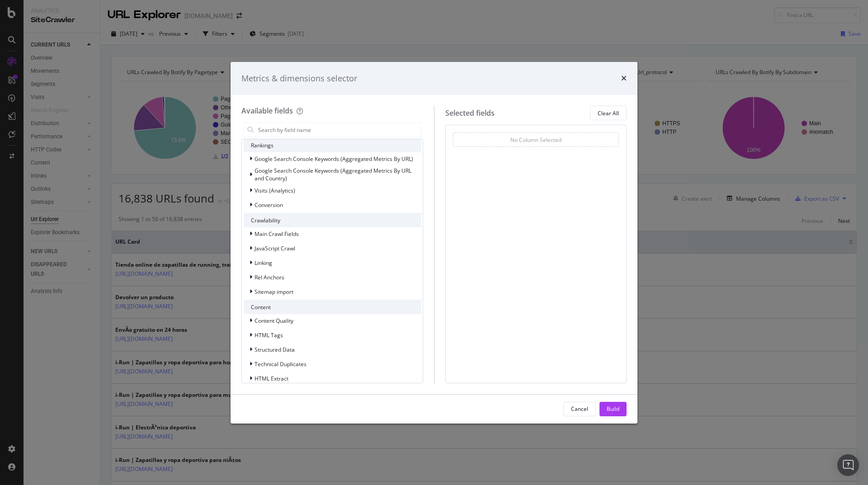  What do you see at coordinates (580, 409) in the screenshot?
I see `button: Cancel` at bounding box center [580, 409].